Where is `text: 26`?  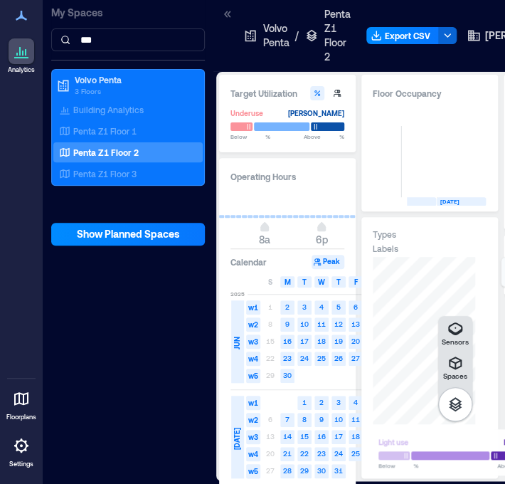
text: 26 is located at coordinates (339, 358).